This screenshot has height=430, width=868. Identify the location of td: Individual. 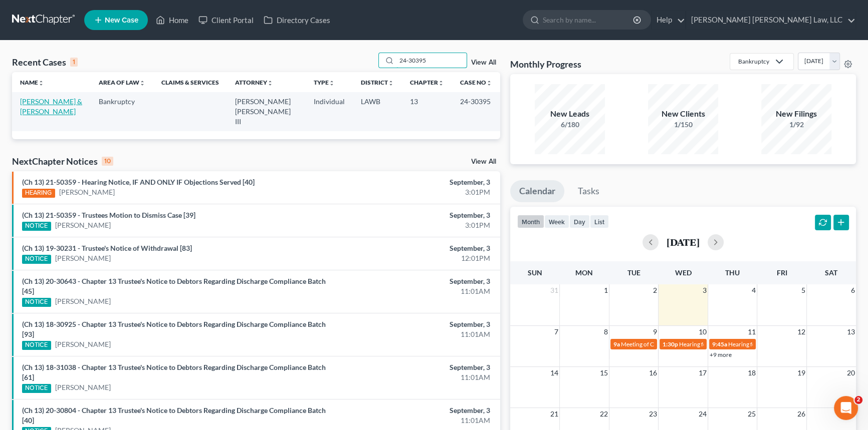
(329, 111).